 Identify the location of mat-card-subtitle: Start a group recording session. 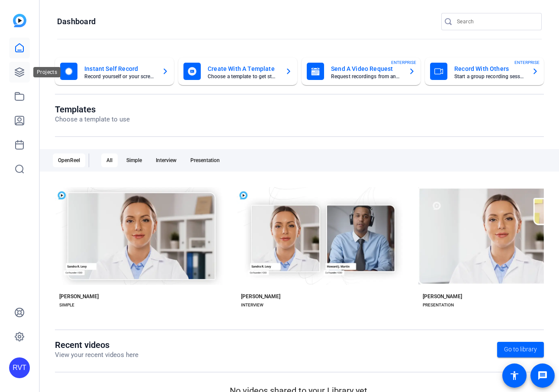
(490, 77).